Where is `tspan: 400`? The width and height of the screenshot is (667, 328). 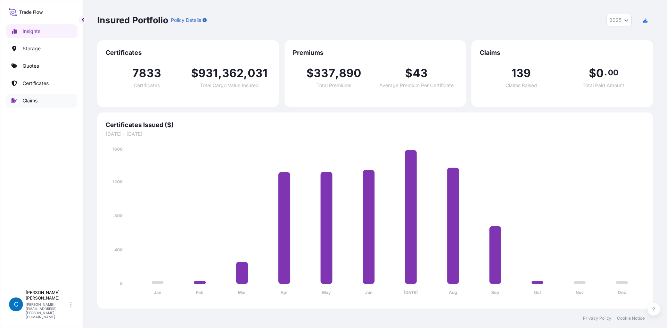
tspan: 400 is located at coordinates (119, 250).